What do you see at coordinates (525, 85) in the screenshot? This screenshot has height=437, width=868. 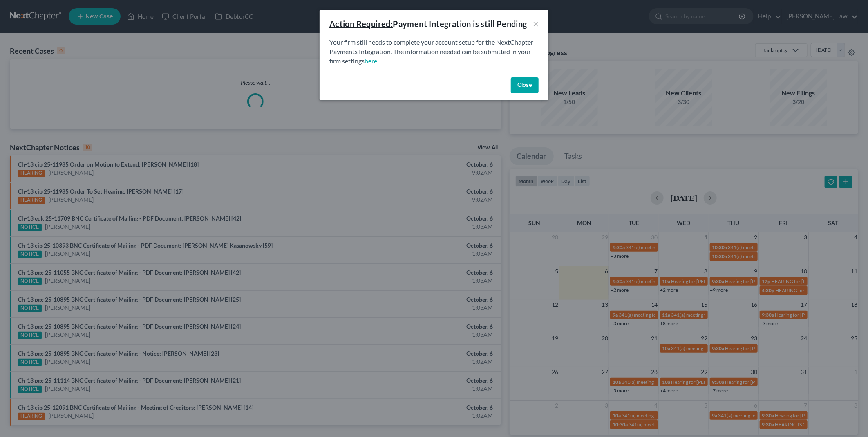 I see `button: Close` at bounding box center [525, 85].